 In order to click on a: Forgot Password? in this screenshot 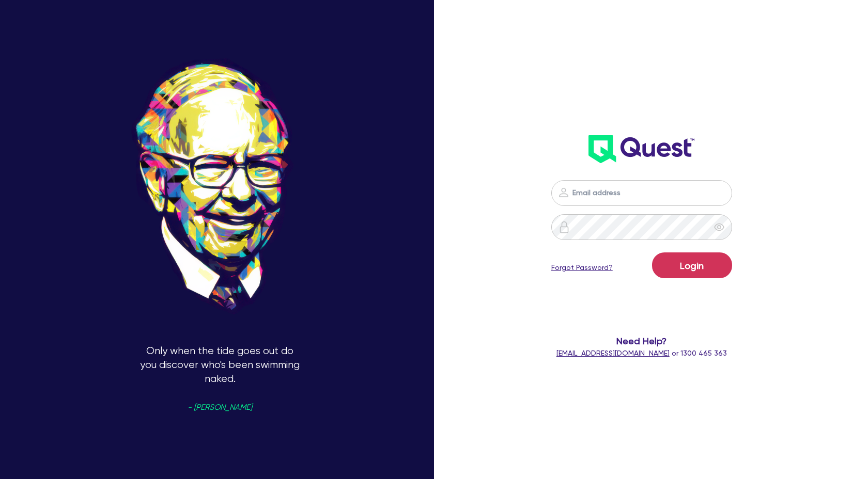, I will do `click(581, 267)`.